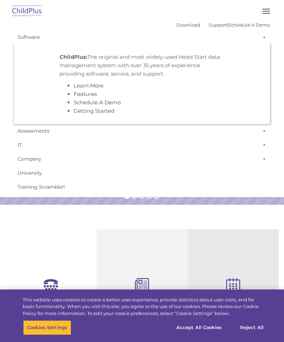  Describe the element at coordinates (142, 173) in the screenshot. I see `a: University` at that location.